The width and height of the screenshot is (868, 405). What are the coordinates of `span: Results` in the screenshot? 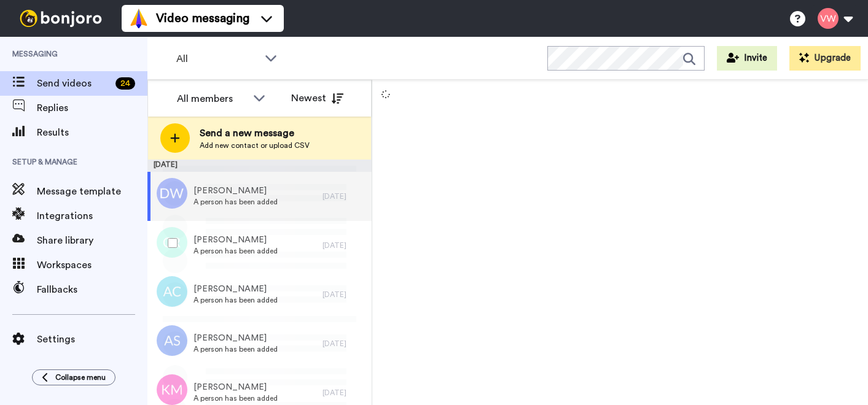 It's located at (92, 132).